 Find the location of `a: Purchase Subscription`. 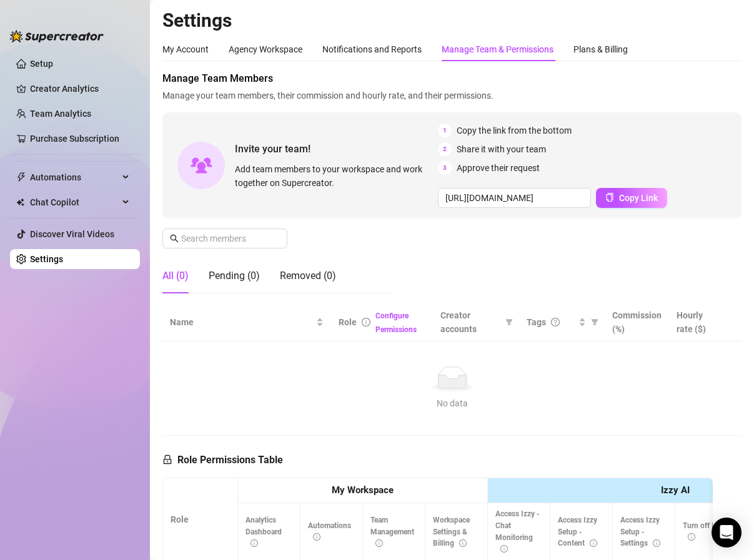

a: Purchase Subscription is located at coordinates (80, 138).